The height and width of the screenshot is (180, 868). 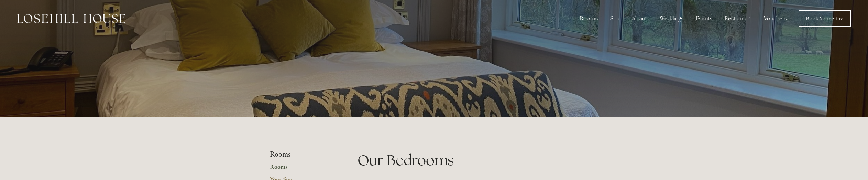 What do you see at coordinates (302, 154) in the screenshot?
I see `li: Rooms` at bounding box center [302, 154].